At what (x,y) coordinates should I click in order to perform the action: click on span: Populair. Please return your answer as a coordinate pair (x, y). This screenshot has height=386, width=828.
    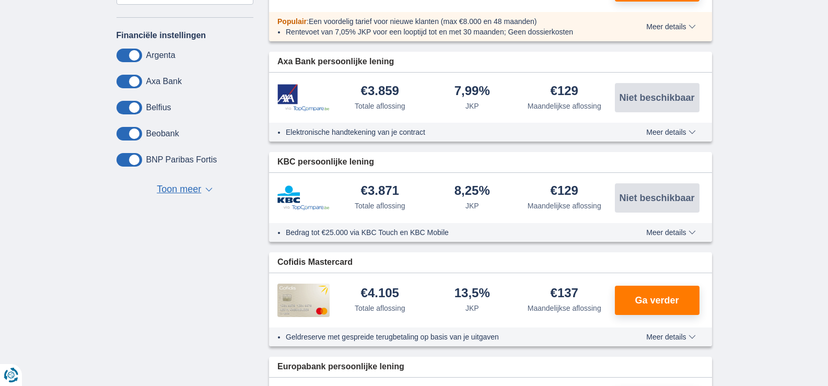
    Looking at the image, I should click on (292, 21).